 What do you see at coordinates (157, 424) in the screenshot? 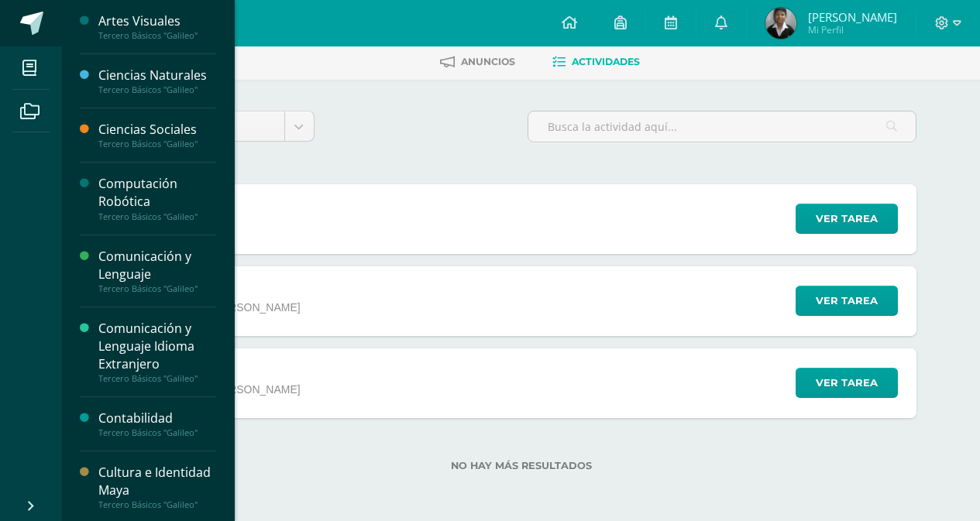
I see `a: ContabilidadTercero Básicos "Galileo"` at bounding box center [157, 424].